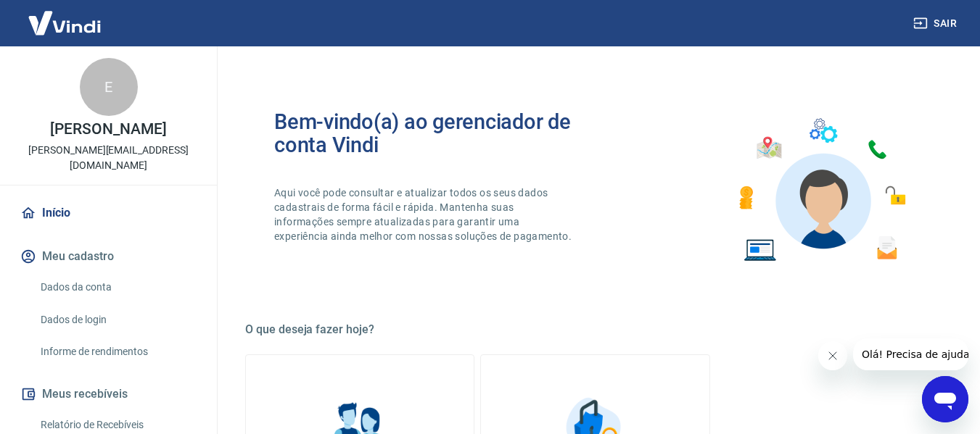  I want to click on a: Dados da conta, so click(116, 287).